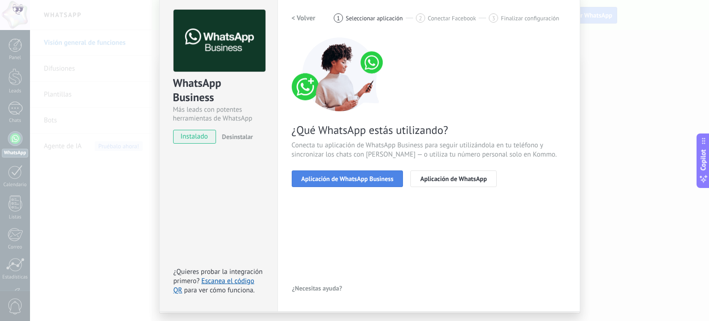  Describe the element at coordinates (429, 130) in the screenshot. I see `span: ¿Qué WhatsApp estás utilizando?` at that location.